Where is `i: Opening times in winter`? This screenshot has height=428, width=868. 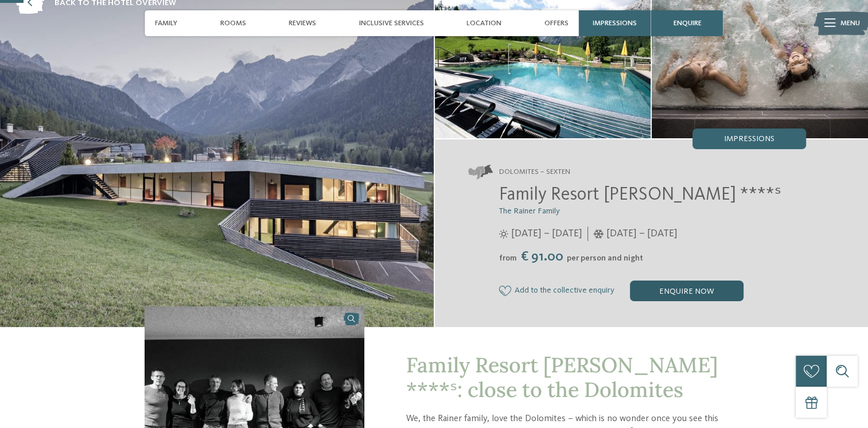 i: Opening times in winter is located at coordinates (599, 234).